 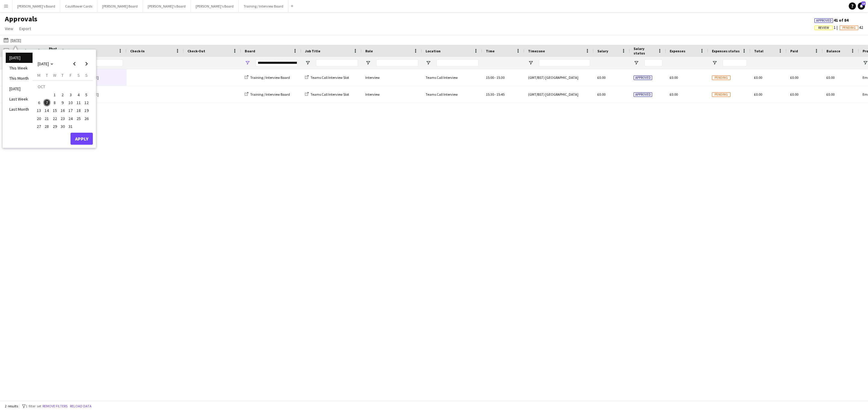 What do you see at coordinates (63, 103) in the screenshot?
I see `button: 09-10-2025` at bounding box center [63, 103].